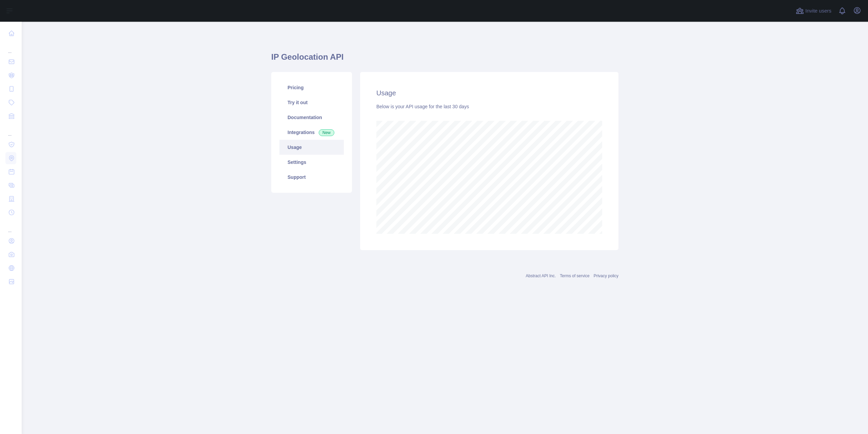 Image resolution: width=868 pixels, height=434 pixels. What do you see at coordinates (312, 102) in the screenshot?
I see `a: Try it out` at bounding box center [312, 102].